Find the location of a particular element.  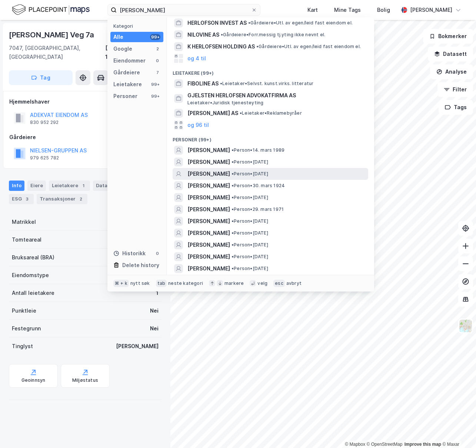

div: velg is located at coordinates (262, 283).